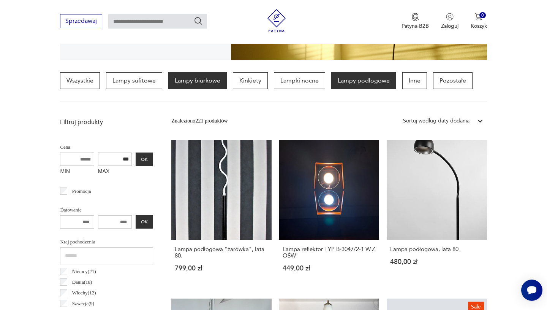 The image size is (547, 310). Describe the element at coordinates (198, 21) in the screenshot. I see `button: Szukaj` at that location.